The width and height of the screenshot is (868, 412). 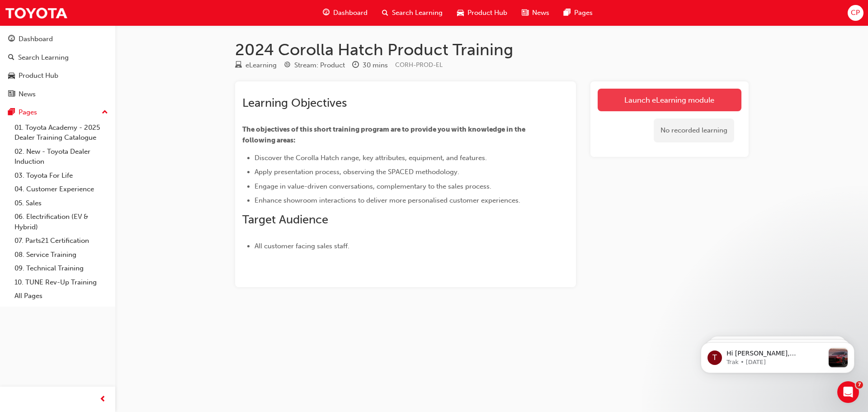 I want to click on span: up-icon, so click(x=105, y=112).